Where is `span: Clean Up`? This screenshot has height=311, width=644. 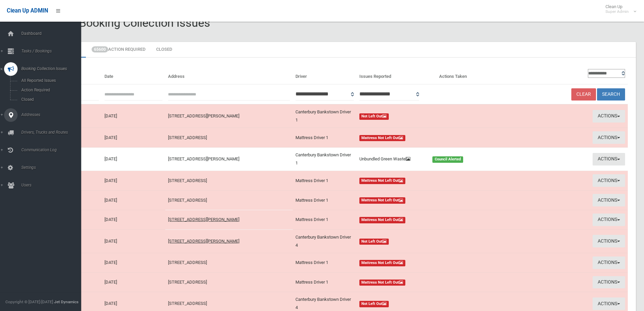 span: Clean Up is located at coordinates (619, 9).